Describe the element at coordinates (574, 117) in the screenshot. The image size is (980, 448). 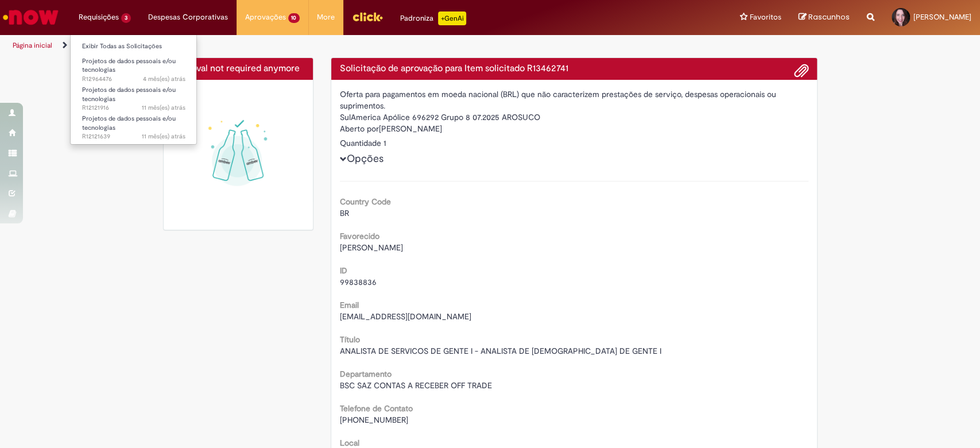
I see `div: SulAmerica Apólice 696292 Grupo 8 07.2025 AROSUCO` at that location.